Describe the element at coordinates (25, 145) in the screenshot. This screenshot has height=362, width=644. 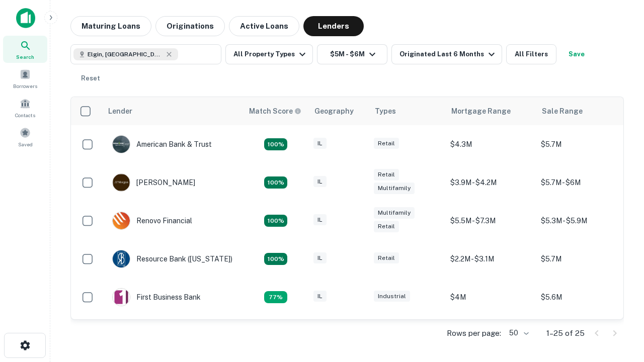
I see `span: Saved` at that location.